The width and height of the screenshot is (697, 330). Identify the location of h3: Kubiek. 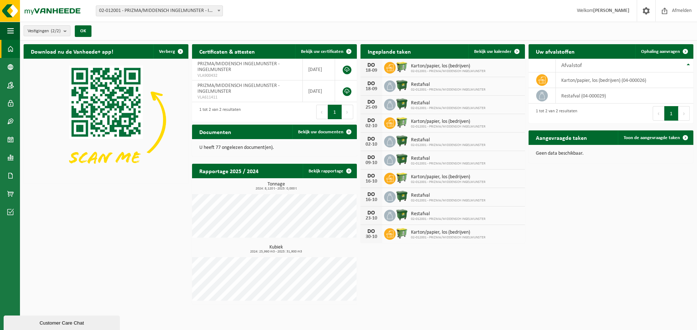
(276, 250).